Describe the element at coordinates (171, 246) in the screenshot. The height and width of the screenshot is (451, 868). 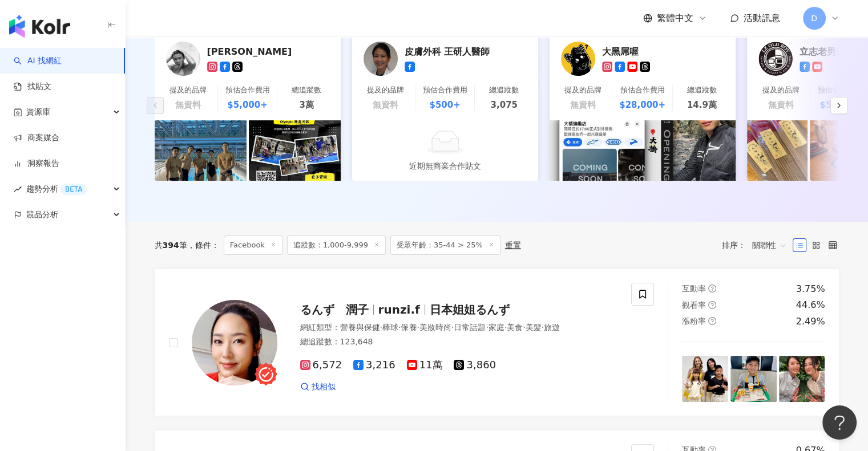
I see `span: 394` at that location.